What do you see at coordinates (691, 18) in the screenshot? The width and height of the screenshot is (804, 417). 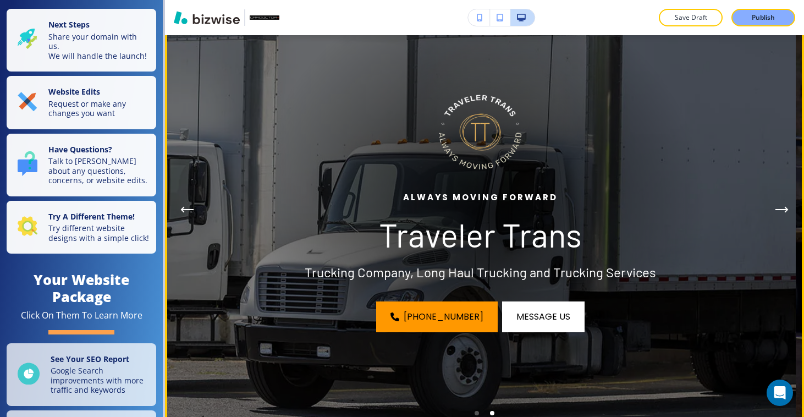 I see `p: Save Draft` at bounding box center [691, 18].